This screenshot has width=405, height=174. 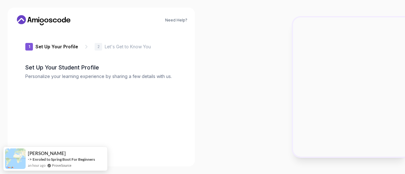 What do you see at coordinates (176, 20) in the screenshot?
I see `a: Need Help?` at bounding box center [176, 20].